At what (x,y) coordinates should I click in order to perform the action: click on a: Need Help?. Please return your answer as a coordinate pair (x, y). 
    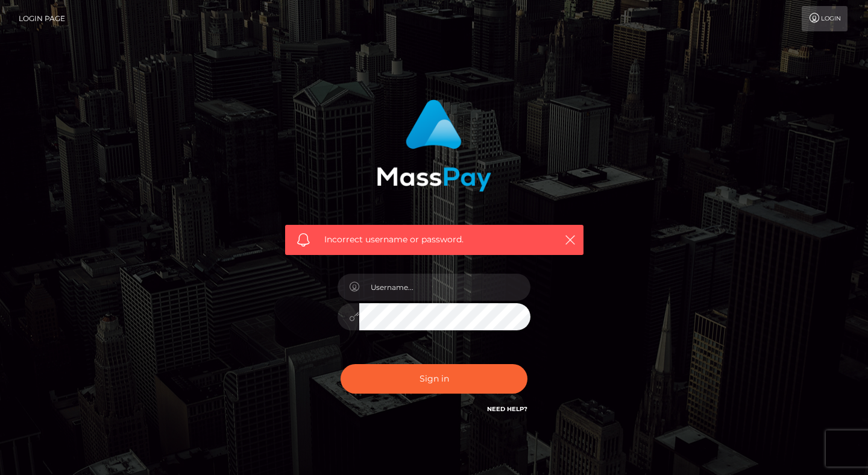
    Looking at the image, I should click on (507, 409).